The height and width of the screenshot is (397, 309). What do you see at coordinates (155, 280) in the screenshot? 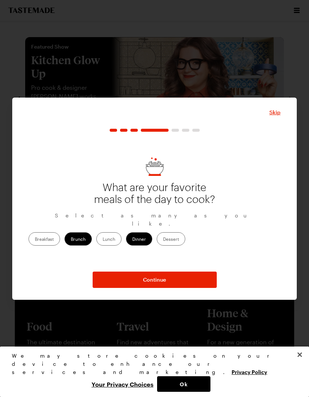
I see `span: Continue` at bounding box center [155, 280].